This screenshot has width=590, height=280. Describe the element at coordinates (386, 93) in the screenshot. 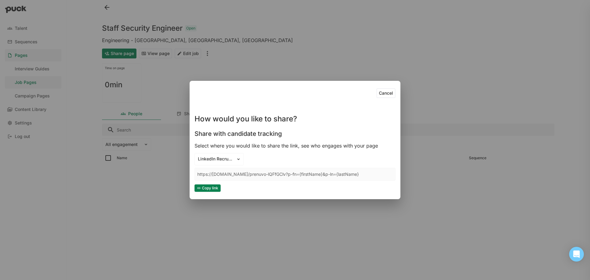

I see `button: Cancel` at that location.